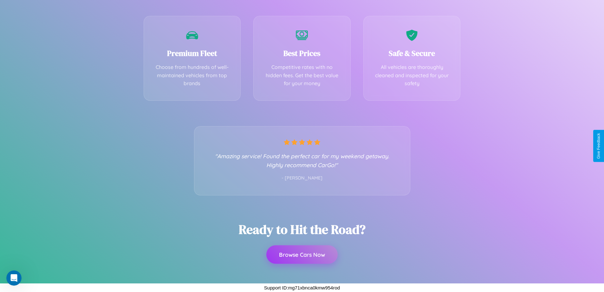 The image size is (604, 292). What do you see at coordinates (302, 160) in the screenshot?
I see `p: "Amazing service! Found the perfect car for my weekend getaway. Highly recommend CarGo!"` at bounding box center [302, 160].